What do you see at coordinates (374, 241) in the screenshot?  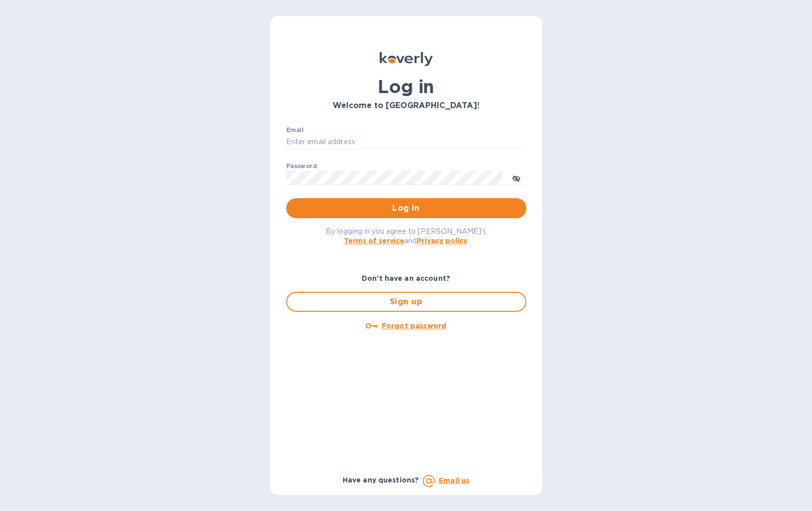 I see `a: Terms of service` at bounding box center [374, 241].